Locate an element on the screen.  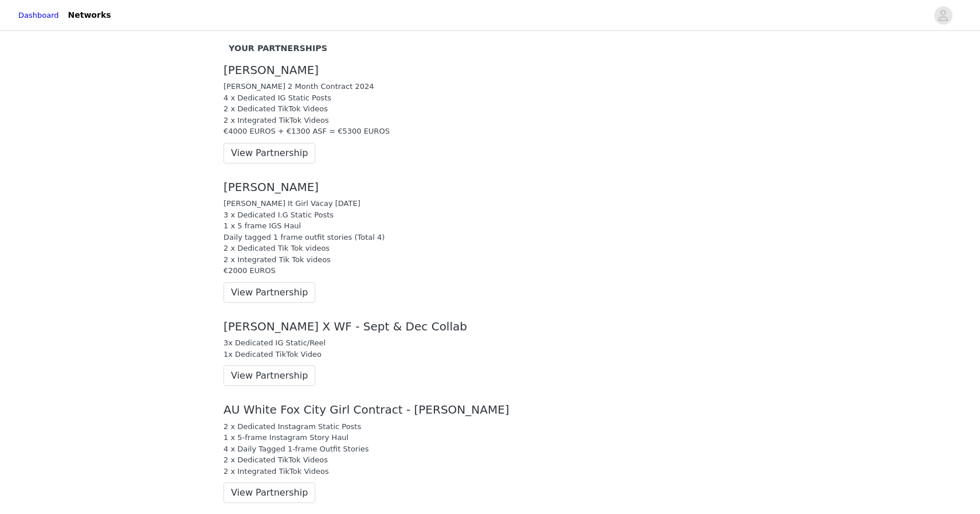
div: Your Partnerships is located at coordinates (490, 49).